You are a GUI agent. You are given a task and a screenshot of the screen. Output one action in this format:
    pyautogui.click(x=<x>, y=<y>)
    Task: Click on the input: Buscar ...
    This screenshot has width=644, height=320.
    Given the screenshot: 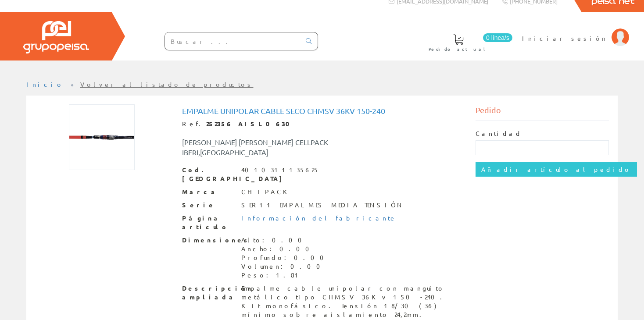 What is the action you would take?
    pyautogui.click(x=233, y=41)
    